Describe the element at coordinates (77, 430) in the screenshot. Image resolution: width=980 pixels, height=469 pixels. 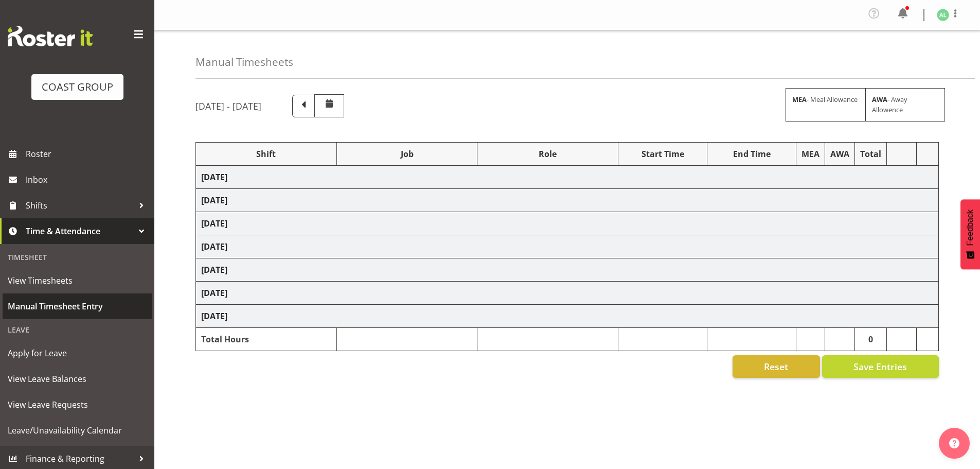
I see `a: Leave/Unavailability Calendar` at that location.